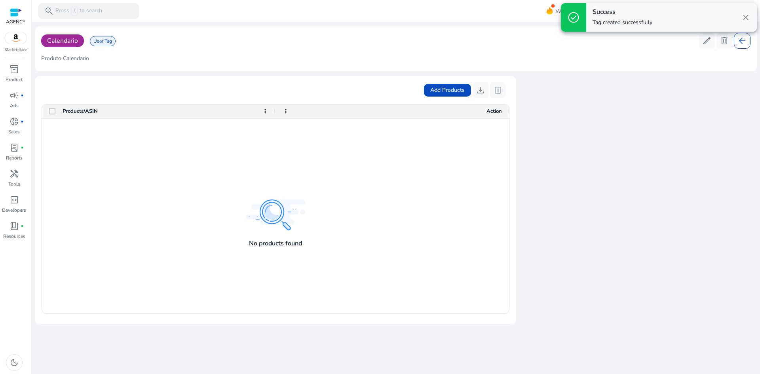 The width and height of the screenshot is (760, 374). Describe the element at coordinates (14, 184) in the screenshot. I see `p: Tools` at that location.